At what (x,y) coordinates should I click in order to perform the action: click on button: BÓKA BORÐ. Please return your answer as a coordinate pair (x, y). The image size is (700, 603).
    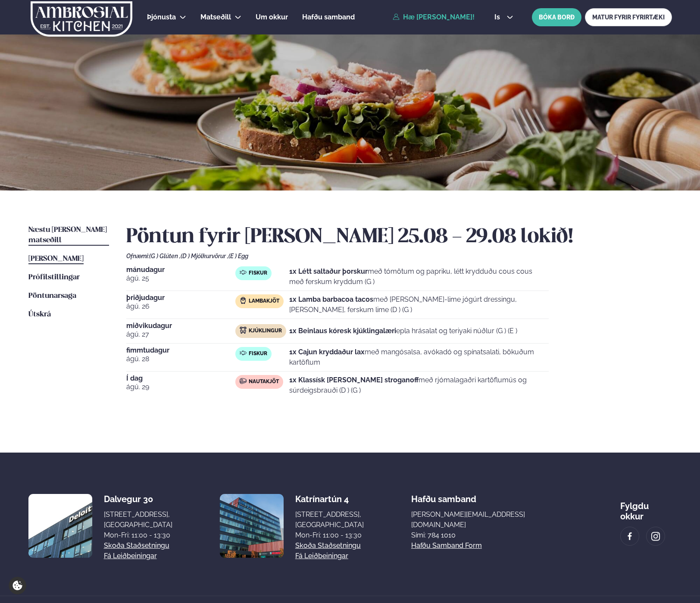
    Looking at the image, I should click on (556, 17).